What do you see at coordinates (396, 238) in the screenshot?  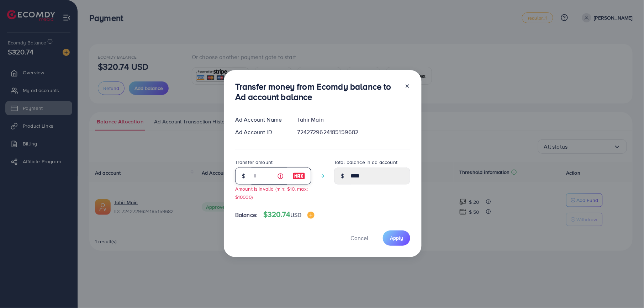 I see `span: Apply` at bounding box center [396, 238].